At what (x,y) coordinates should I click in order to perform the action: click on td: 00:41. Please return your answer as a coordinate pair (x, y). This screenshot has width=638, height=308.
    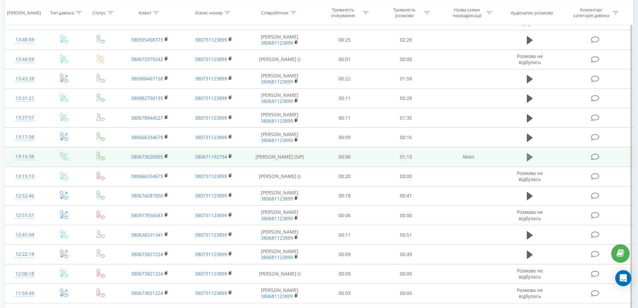
    Looking at the image, I should click on (406, 196).